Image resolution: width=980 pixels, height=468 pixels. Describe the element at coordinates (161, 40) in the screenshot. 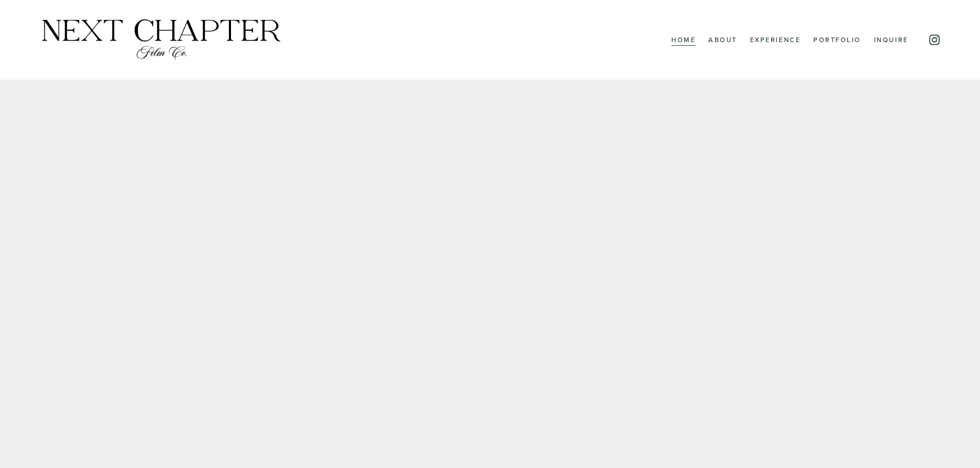

I see `img: Next Chapter Film Co.` at that location.